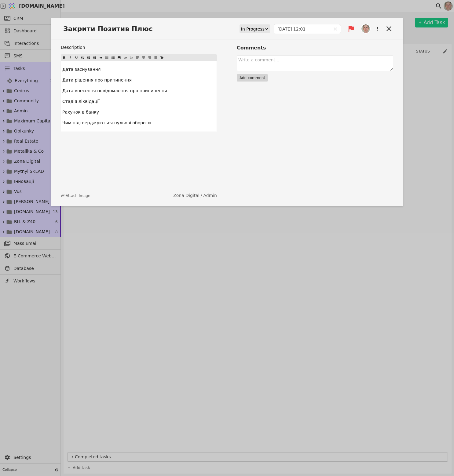  What do you see at coordinates (302, 29) in the screenshot?
I see `input: dd.MM.yyyy HH:mm` at bounding box center [302, 29].